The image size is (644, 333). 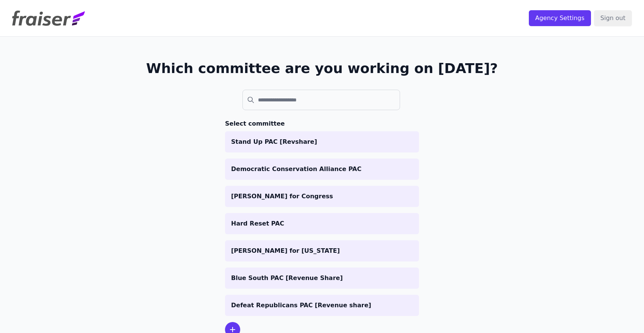 What do you see at coordinates (322, 305) in the screenshot?
I see `p: Defeat Republicans PAC [Revenue share]` at bounding box center [322, 305].